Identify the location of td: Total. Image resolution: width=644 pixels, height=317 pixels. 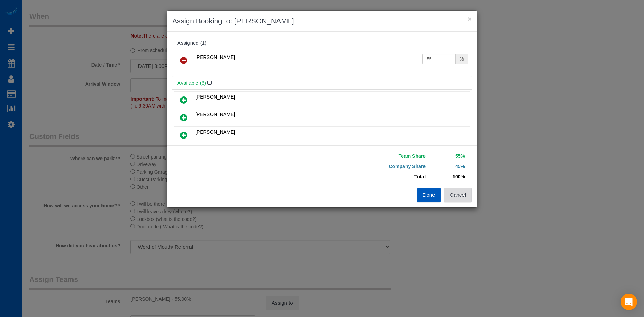
(377, 177).